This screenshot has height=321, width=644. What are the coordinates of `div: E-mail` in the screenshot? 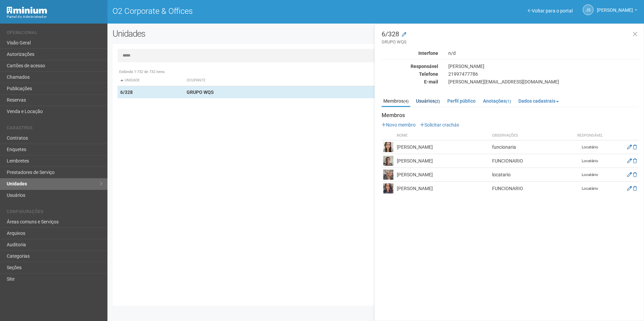 It's located at (410, 82).